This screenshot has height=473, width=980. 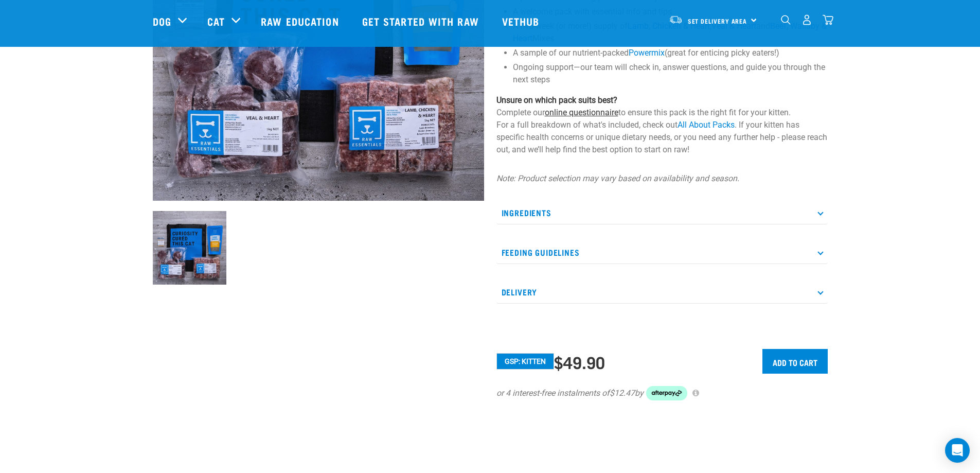 I want to click on a: Dog, so click(x=162, y=21).